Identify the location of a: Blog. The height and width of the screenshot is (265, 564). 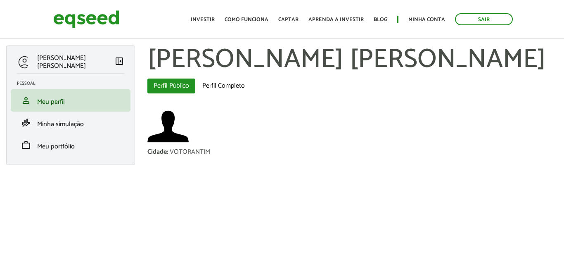
(380, 19).